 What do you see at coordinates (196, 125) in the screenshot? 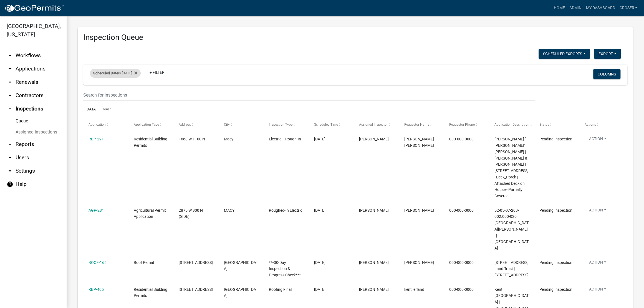
I see `datatable-header-cell: Address` at bounding box center [196, 125].